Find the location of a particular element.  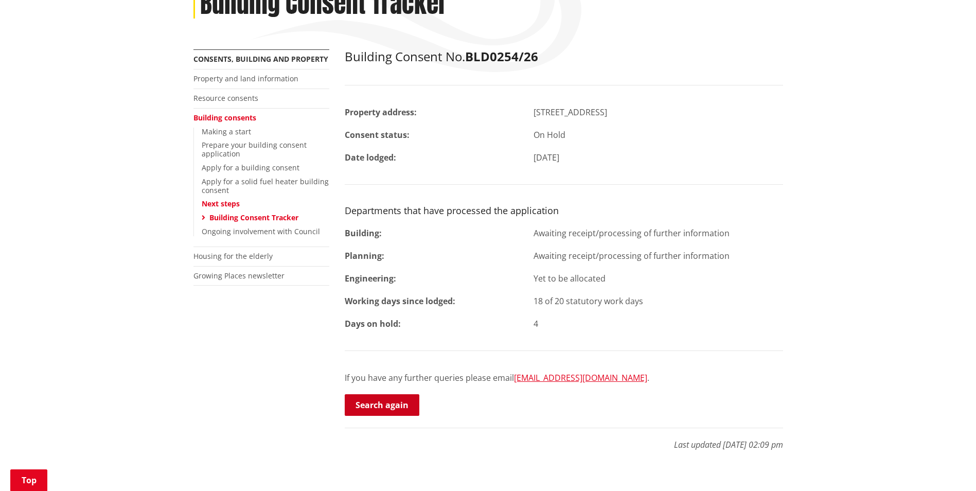

a: Making a start is located at coordinates (226, 131).